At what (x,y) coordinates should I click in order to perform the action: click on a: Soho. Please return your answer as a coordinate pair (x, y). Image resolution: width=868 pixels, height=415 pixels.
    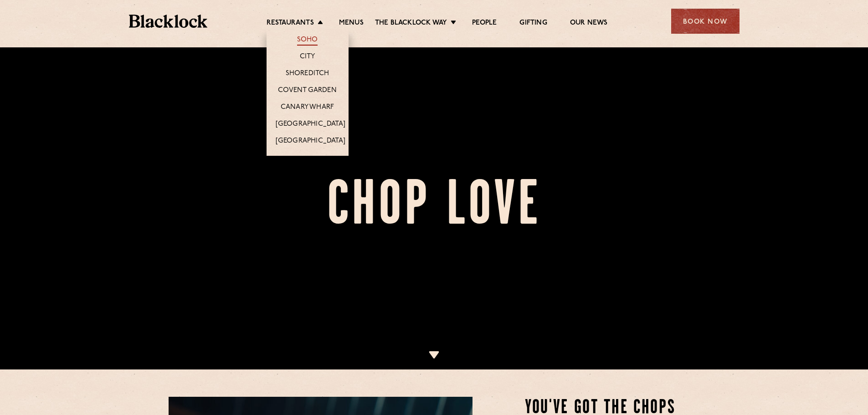
    Looking at the image, I should click on (307, 41).